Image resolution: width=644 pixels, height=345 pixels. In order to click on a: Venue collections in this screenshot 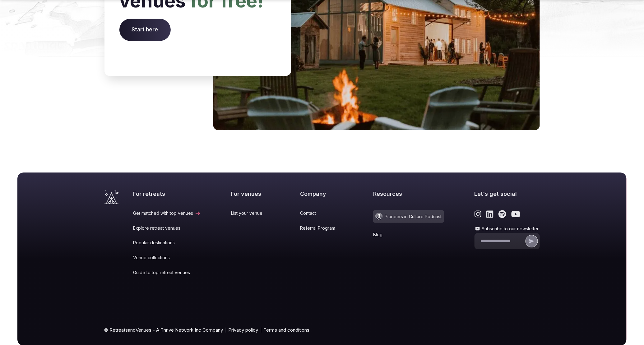, I will do `click(167, 258)`.